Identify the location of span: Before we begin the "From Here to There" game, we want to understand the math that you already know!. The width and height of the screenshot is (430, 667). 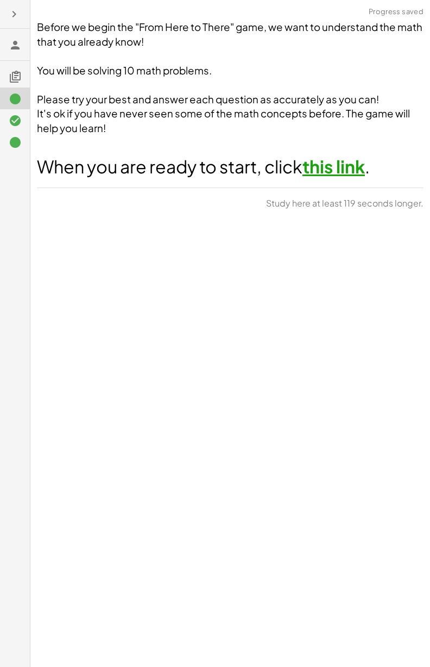
(230, 34).